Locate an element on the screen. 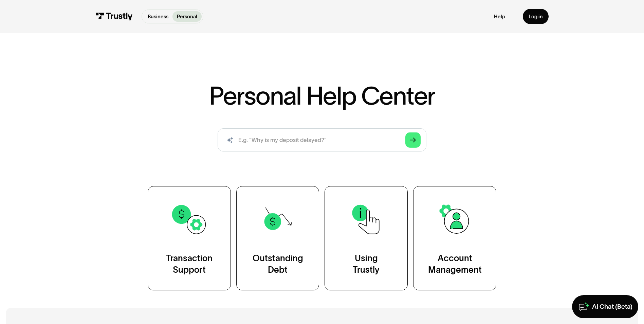 The width and height of the screenshot is (644, 324). a: AccountManagement is located at coordinates (454, 238).